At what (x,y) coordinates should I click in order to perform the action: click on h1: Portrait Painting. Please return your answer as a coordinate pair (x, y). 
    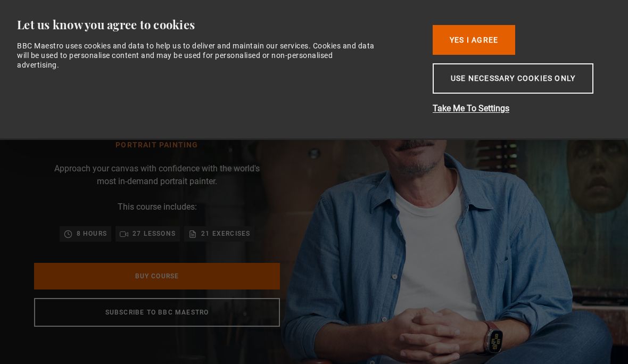
    Looking at the image, I should click on (157, 145).